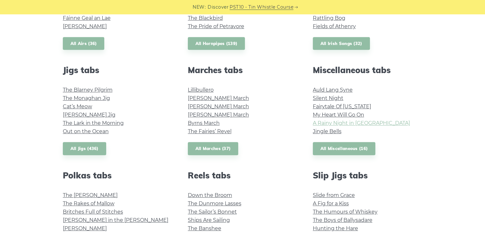 Image resolution: width=485 pixels, height=233 pixels. I want to click on a: The Blarney Pilgrim, so click(88, 90).